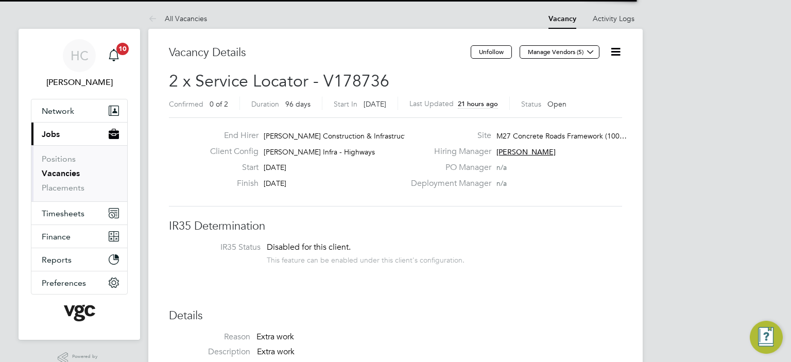  I want to click on a: Vacancy, so click(562, 19).